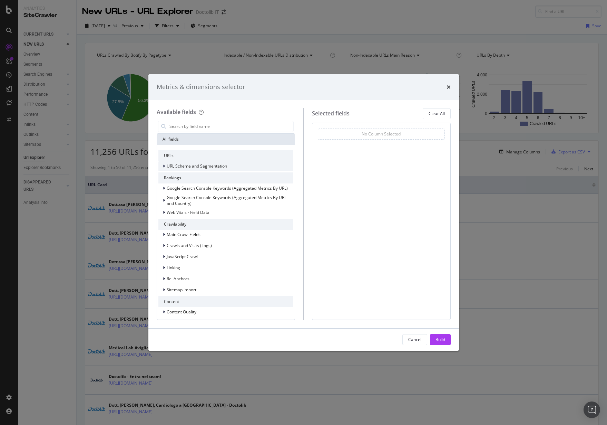 The image size is (607, 425). What do you see at coordinates (441, 339) in the screenshot?
I see `button: Build` at bounding box center [441, 339].